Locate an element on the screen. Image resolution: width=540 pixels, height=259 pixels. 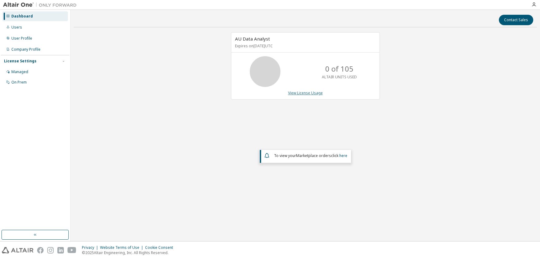
a: View License Usage is located at coordinates (305, 93).